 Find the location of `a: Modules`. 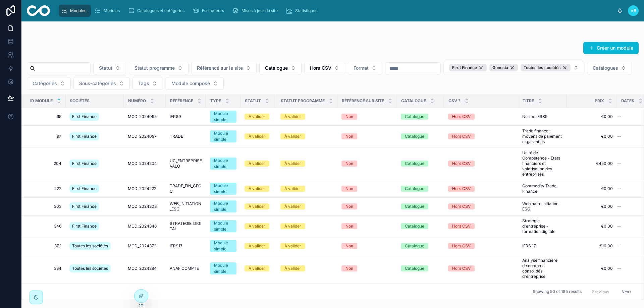

a: Modules is located at coordinates (75, 11).